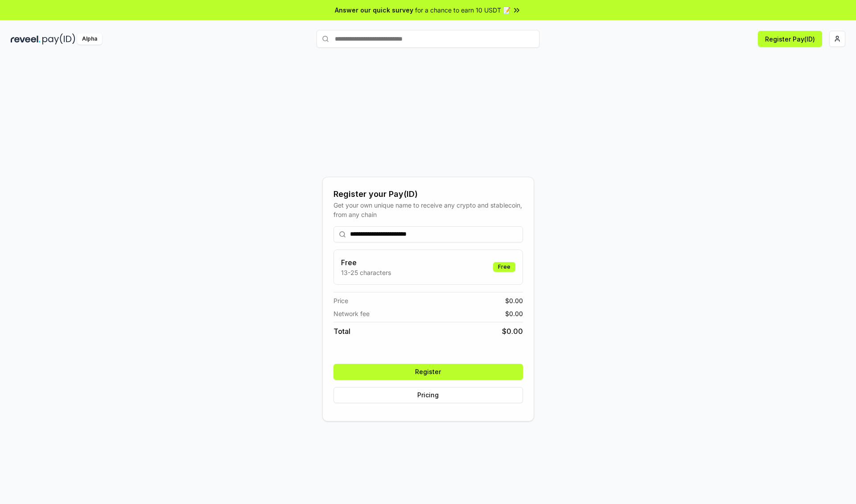  I want to click on span: Price, so click(341, 300).